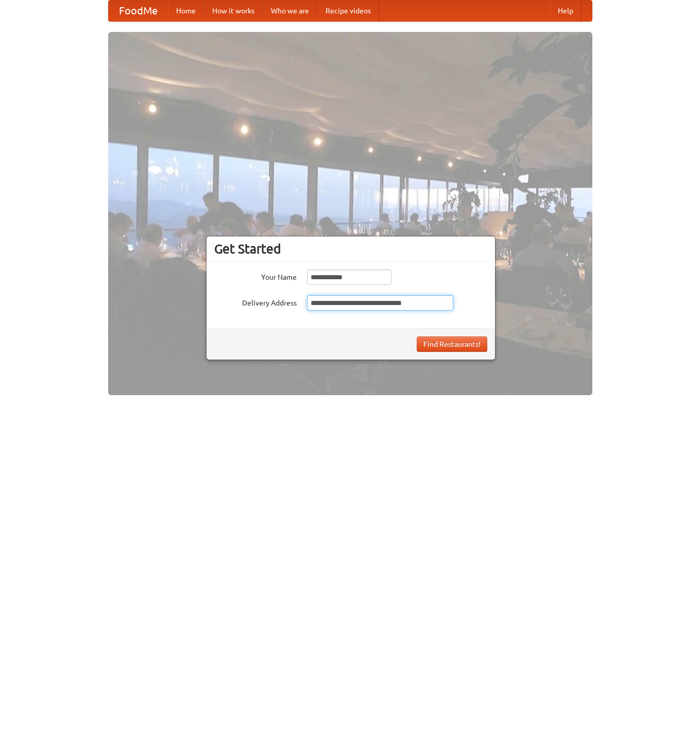 Image resolution: width=700 pixels, height=729 pixels. I want to click on a: Who we are, so click(290, 10).